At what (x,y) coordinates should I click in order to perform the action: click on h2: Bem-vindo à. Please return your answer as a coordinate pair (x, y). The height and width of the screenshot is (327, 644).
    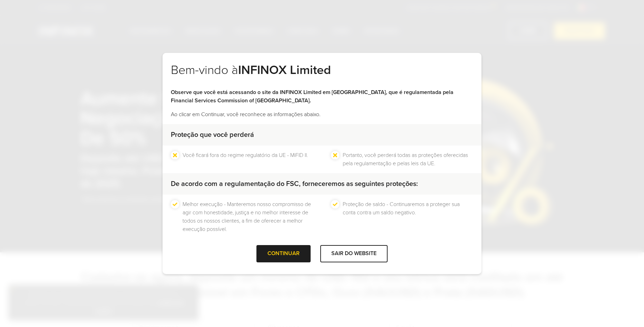
    Looking at the image, I should click on (322, 75).